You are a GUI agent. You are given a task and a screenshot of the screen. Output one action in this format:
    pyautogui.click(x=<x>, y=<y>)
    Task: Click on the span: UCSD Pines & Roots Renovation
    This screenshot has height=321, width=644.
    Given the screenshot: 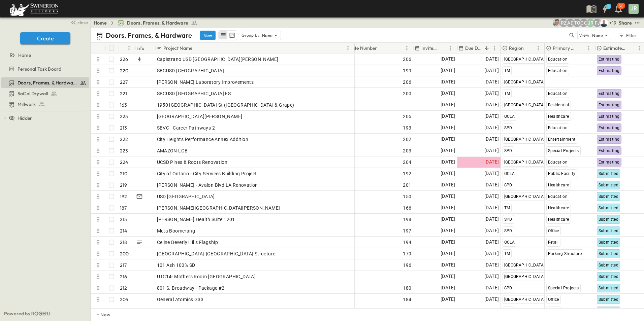 What is the action you would take?
    pyautogui.click(x=192, y=162)
    